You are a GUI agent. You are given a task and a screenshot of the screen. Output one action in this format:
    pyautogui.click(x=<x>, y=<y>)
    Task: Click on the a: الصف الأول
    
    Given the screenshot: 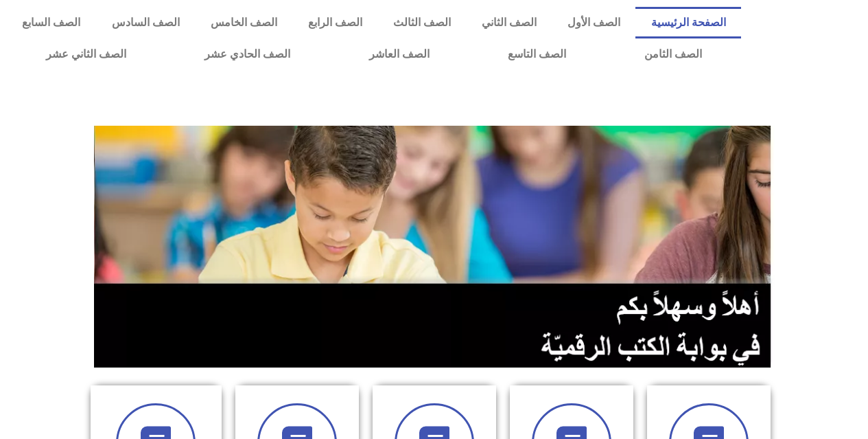 What is the action you would take?
    pyautogui.click(x=594, y=23)
    